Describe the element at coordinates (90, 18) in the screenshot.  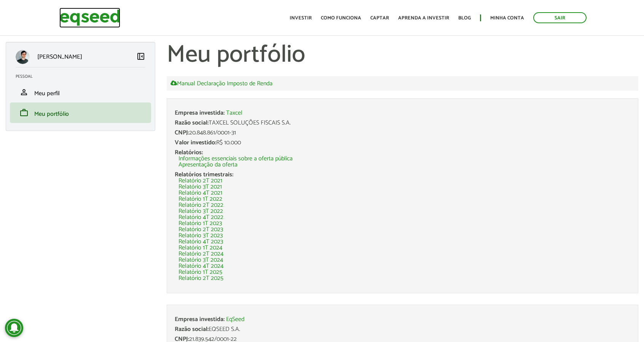
I see `img: EqSeed` at that location.